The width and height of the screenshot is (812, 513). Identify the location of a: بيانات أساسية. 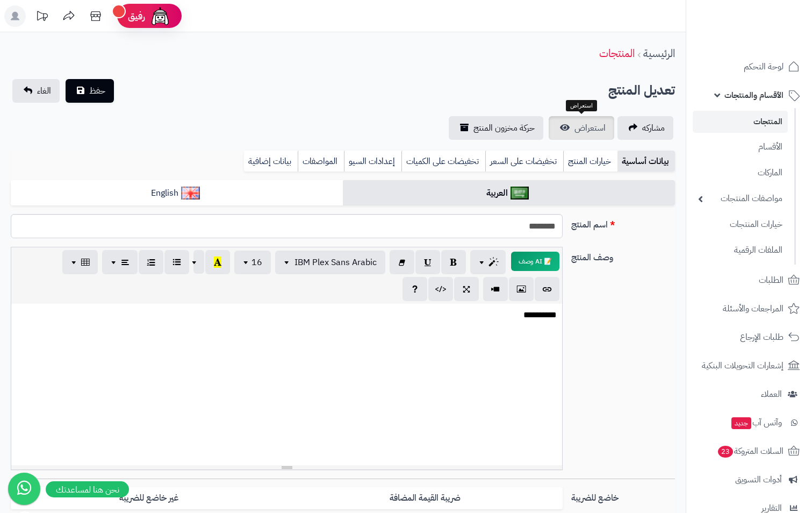
(646, 161).